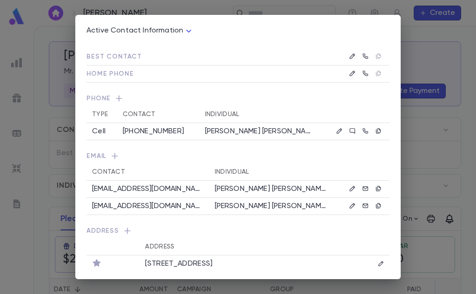  I want to click on th: Type, so click(102, 114).